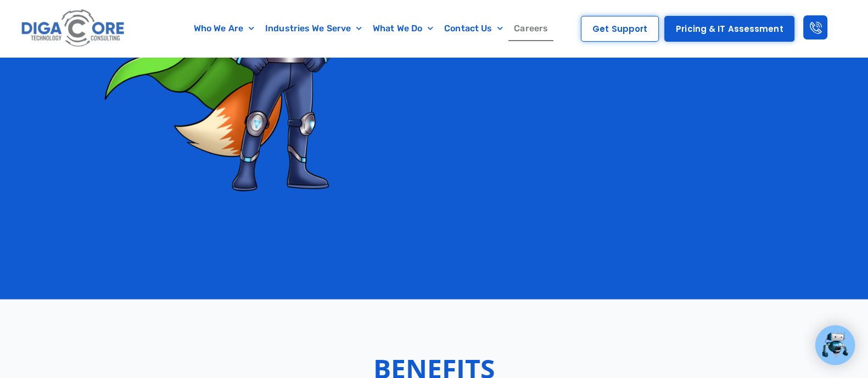 The height and width of the screenshot is (378, 868). What do you see at coordinates (729, 29) in the screenshot?
I see `a: Pricing & IT Assessment` at bounding box center [729, 29].